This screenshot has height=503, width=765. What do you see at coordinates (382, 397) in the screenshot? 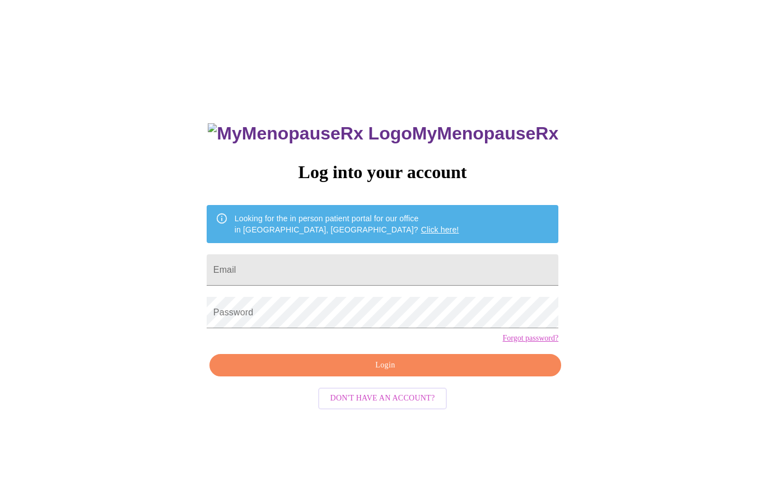
I see `a: Don't have an account?` at bounding box center [382, 397].